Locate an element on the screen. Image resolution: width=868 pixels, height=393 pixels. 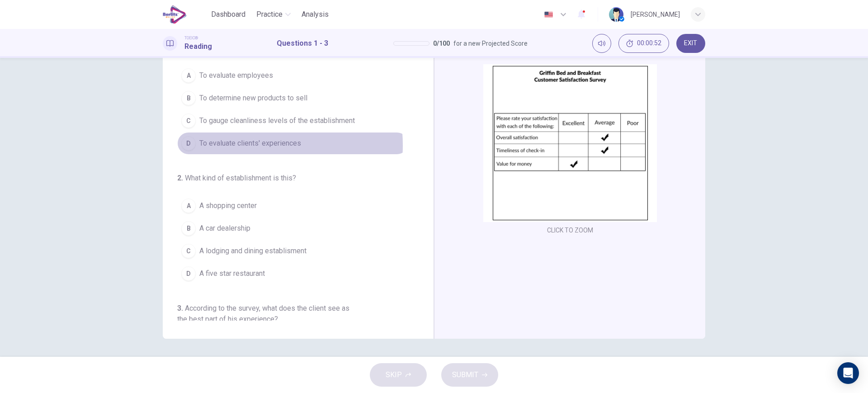
span: A five star restaurant is located at coordinates (232, 274).